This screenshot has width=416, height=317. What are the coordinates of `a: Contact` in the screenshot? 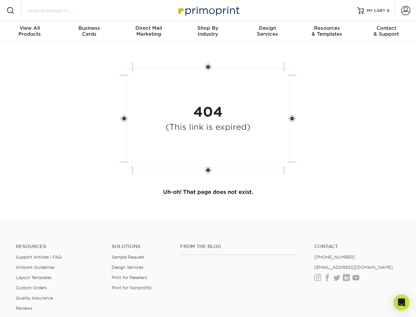 It's located at (357, 246).